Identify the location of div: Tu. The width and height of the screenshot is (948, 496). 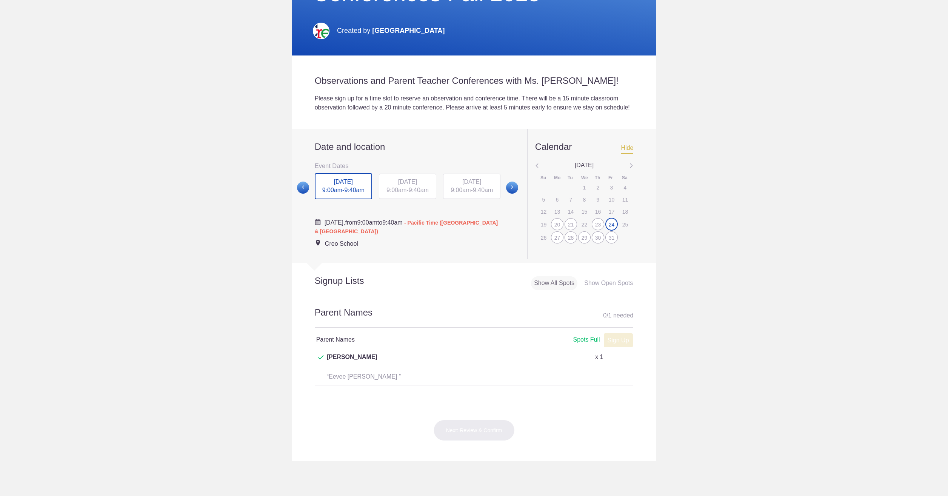
(570, 178).